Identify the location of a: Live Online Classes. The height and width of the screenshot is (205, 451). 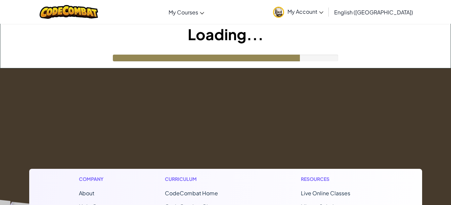
(325, 193).